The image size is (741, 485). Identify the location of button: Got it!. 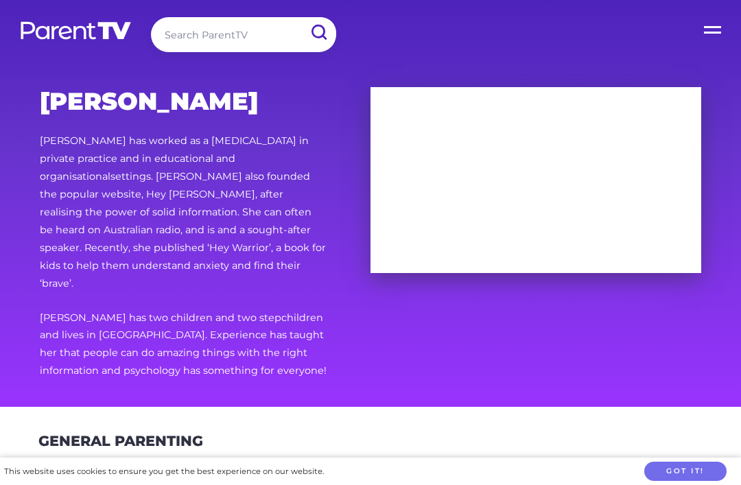
(686, 471).